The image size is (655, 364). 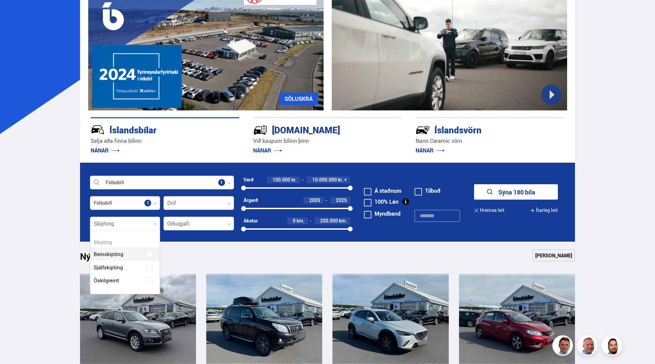 I want to click on p: Selja eða finna bílinn, so click(x=165, y=141).